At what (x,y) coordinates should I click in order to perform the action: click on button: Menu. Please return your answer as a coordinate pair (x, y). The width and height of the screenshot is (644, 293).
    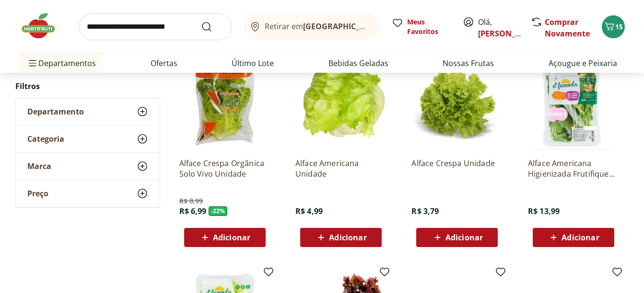
    Looking at the image, I should click on (33, 63).